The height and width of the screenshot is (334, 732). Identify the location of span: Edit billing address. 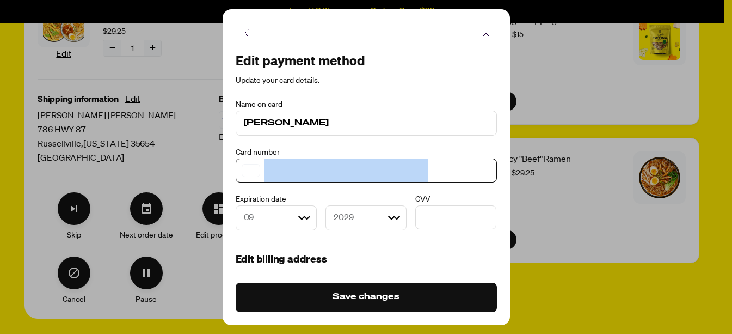
(366, 260).